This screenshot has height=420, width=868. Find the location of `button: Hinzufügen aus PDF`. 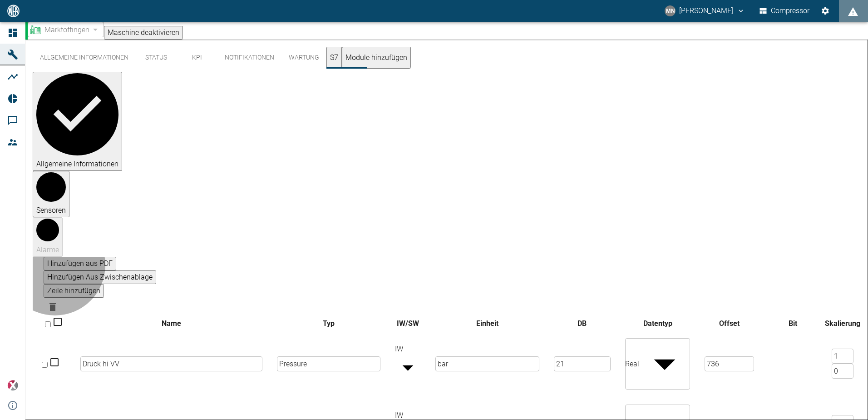

button: Hinzufügen aus PDF is located at coordinates (80, 263).